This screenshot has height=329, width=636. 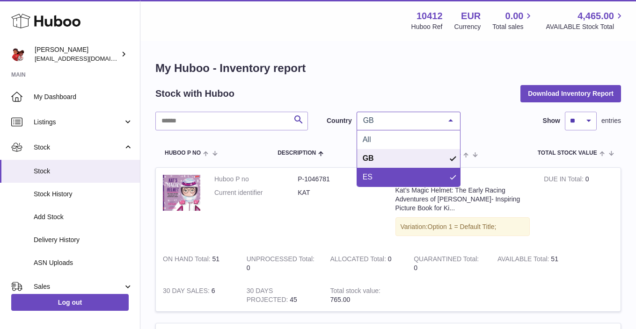 What do you see at coordinates (297, 153) in the screenshot?
I see `span: Description` at bounding box center [297, 153].